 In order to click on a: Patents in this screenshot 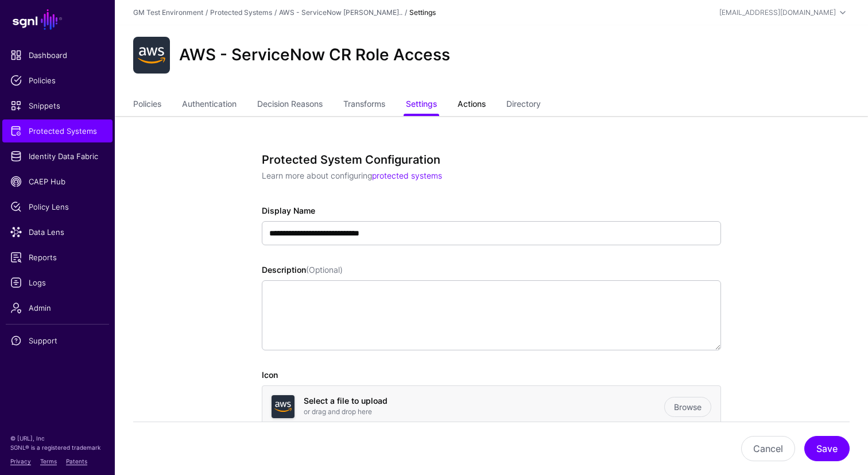, I will do `click(77, 461)`.